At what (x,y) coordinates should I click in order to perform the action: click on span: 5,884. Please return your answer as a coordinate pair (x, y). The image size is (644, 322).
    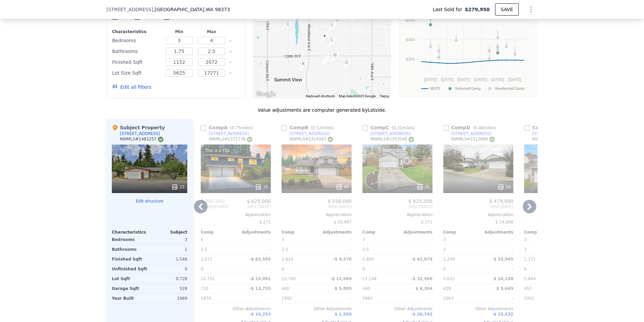
    Looking at the image, I should click on (530, 278).